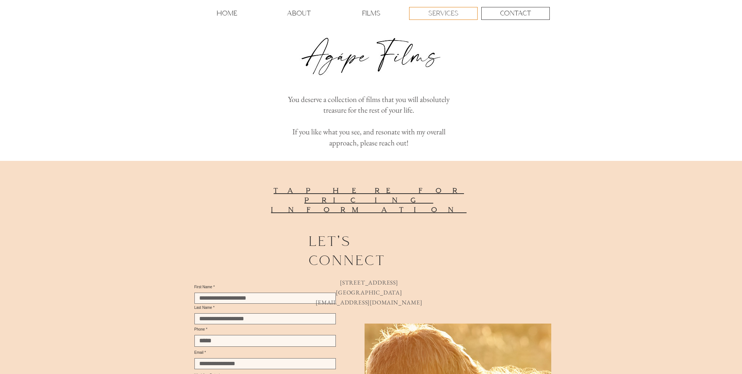 Image resolution: width=742 pixels, height=374 pixels. Describe the element at coordinates (371, 13) in the screenshot. I see `p: FILMS` at that location.